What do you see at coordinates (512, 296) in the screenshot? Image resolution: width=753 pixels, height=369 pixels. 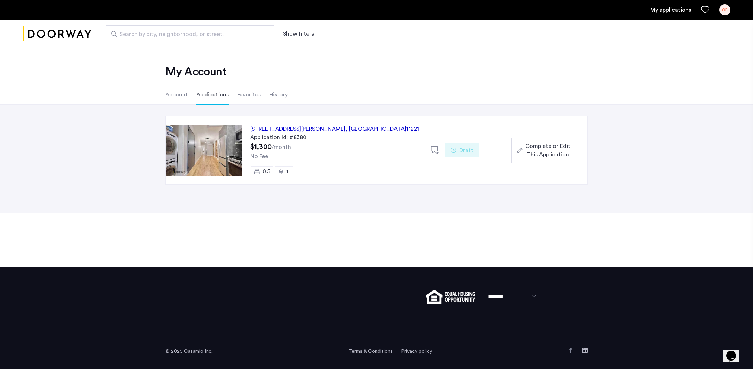 I see `select: Language select` at bounding box center [512, 296].